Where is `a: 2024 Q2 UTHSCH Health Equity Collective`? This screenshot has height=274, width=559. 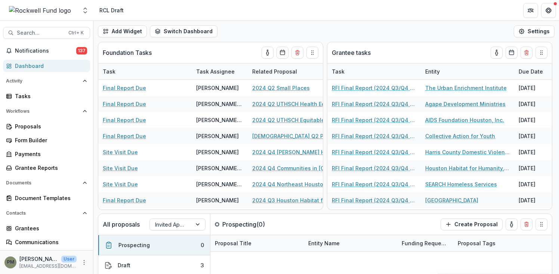
a: 2024 Q2 UTHSCH Health Equity Collective is located at coordinates (295, 104).